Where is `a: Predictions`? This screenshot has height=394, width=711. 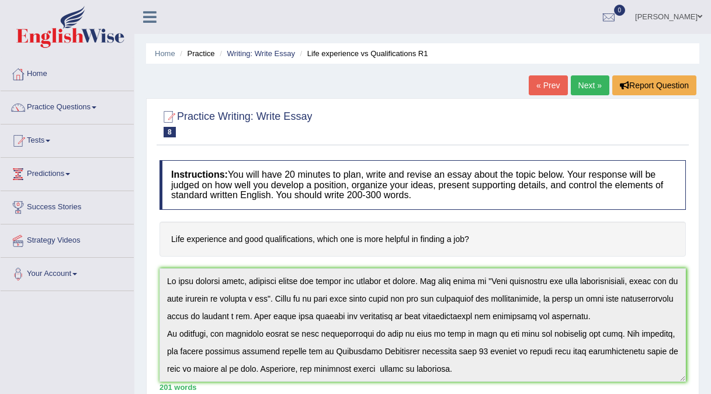 a: Predictions is located at coordinates (67, 172).